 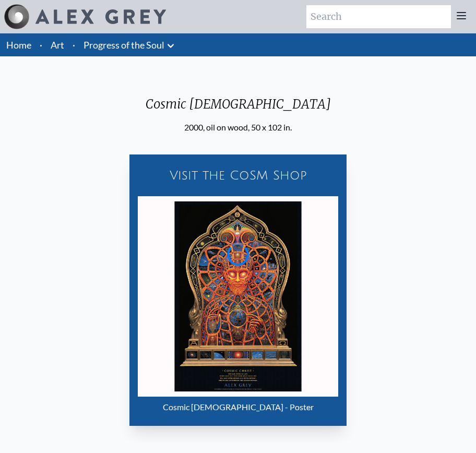 I want to click on a: Art, so click(x=57, y=45).